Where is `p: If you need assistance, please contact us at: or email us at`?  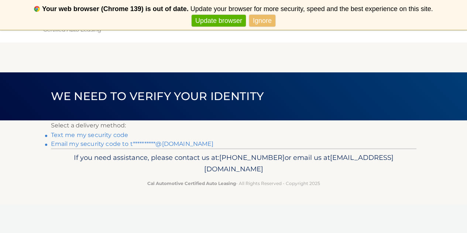 p: If you need assistance, please contact us at: or email us at is located at coordinates (234, 164).